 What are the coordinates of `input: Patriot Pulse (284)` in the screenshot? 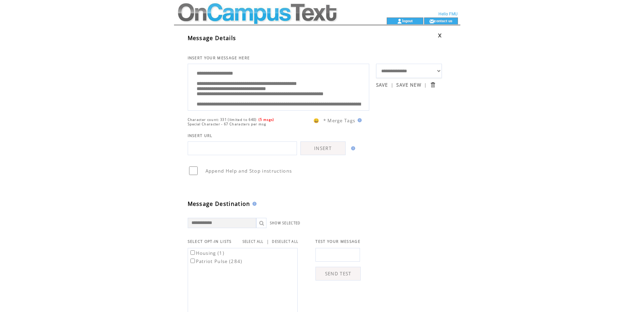 It's located at (192, 261).